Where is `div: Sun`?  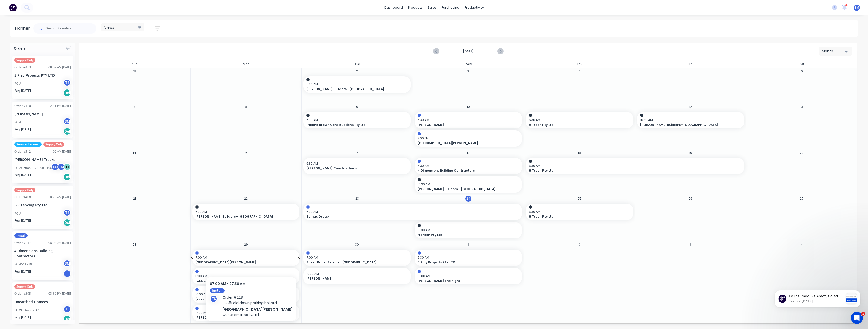 div: Sun is located at coordinates (135, 64).